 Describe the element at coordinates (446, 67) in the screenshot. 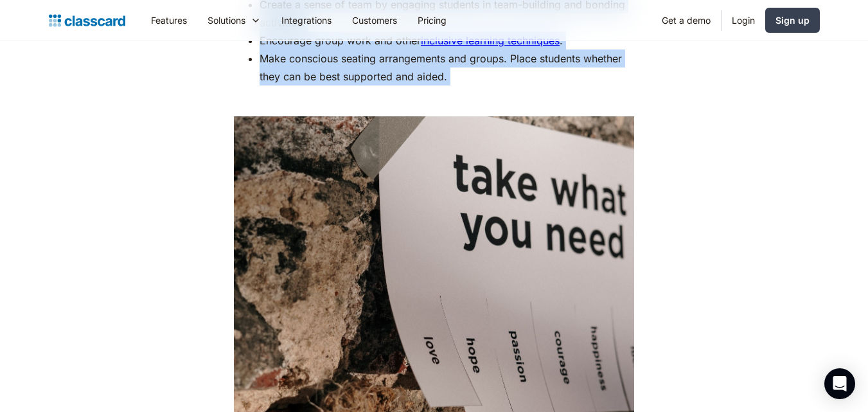

I see `li: Make conscious seating arrangements and groups. Place students whether they can be best supported...` at that location.